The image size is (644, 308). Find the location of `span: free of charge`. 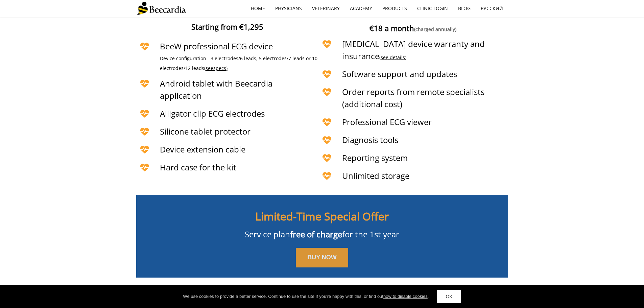

span: free of charge is located at coordinates (316, 234).